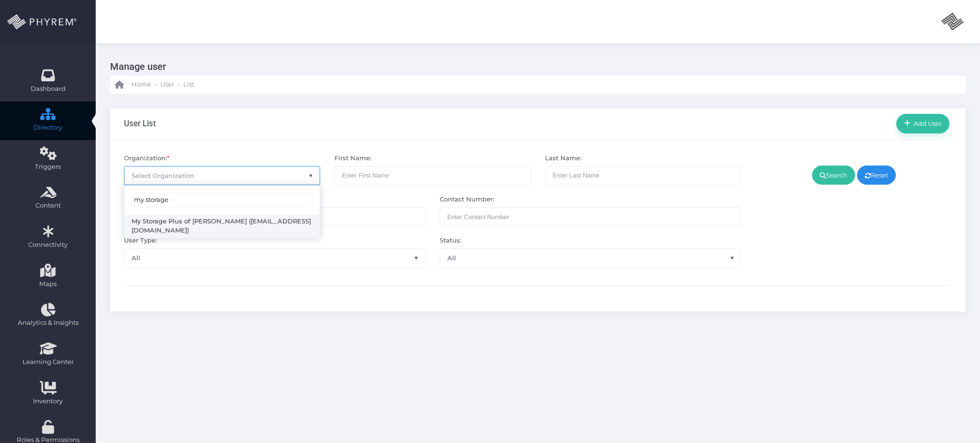 This screenshot has width=980, height=443. What do you see at coordinates (167, 85) in the screenshot?
I see `span: User` at bounding box center [167, 85].